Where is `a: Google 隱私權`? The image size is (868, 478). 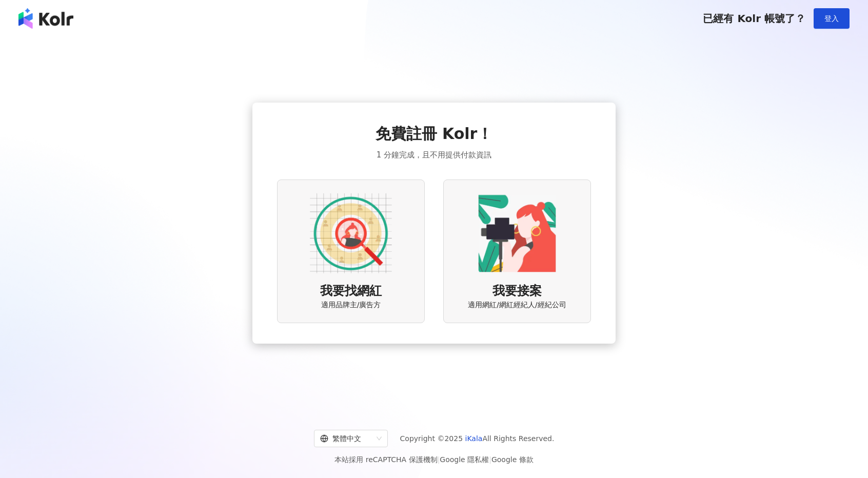 a: Google 隱私權 is located at coordinates (464, 460).